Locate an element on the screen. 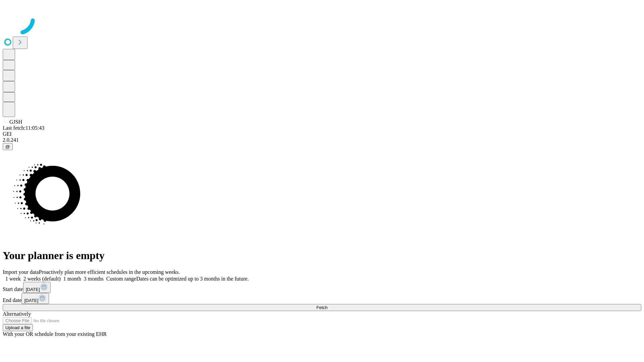 This screenshot has height=362, width=644. h1: Your planner is empty is located at coordinates (322, 256).